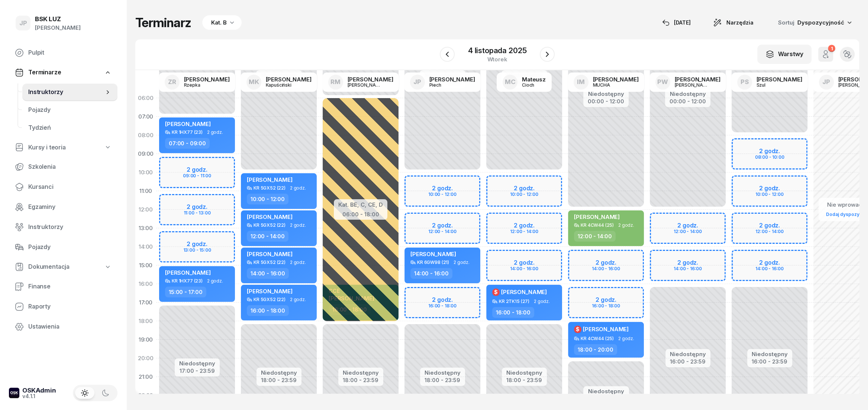  Describe the element at coordinates (70, 128) in the screenshot. I see `span: Tydzień` at that location.